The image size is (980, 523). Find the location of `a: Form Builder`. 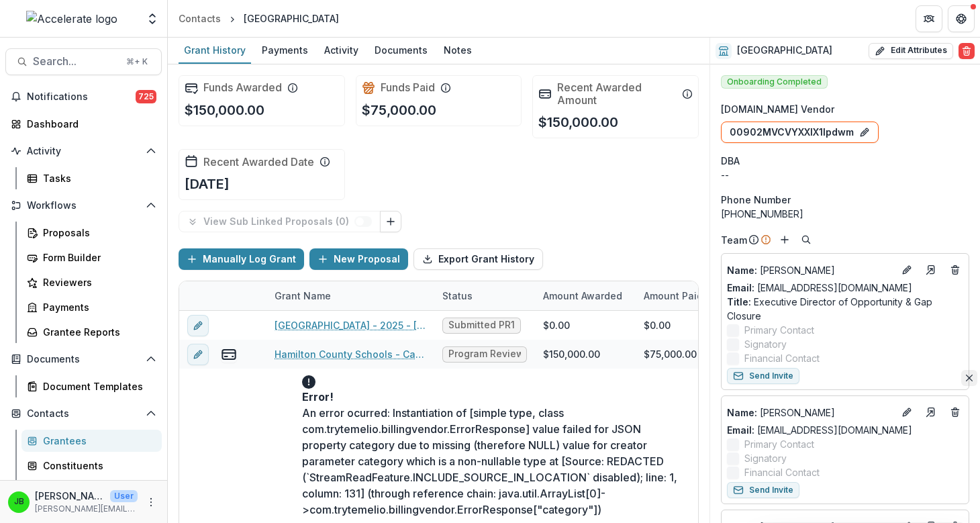

a: Form Builder is located at coordinates (91, 257).